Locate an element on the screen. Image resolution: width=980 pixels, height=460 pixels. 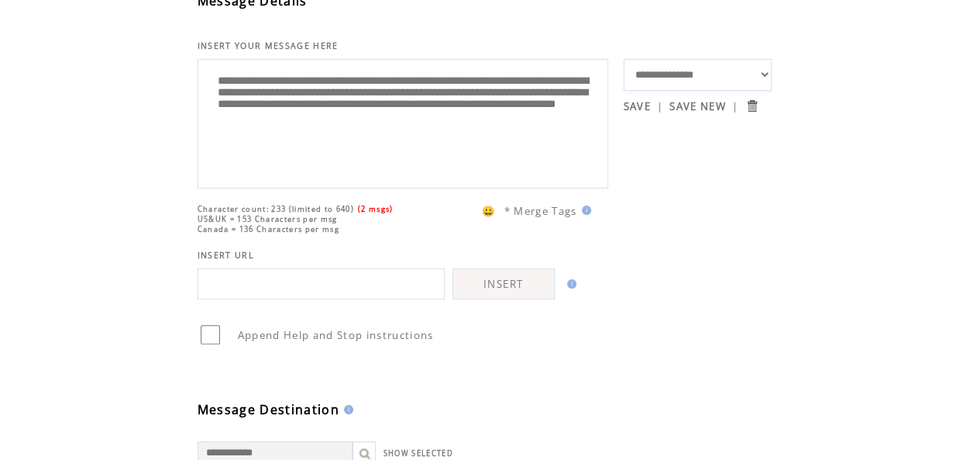
a: INSERT is located at coordinates (504, 284).